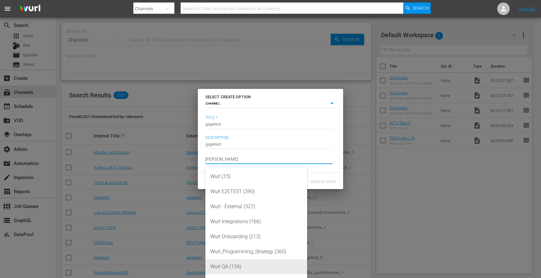 This screenshot has height=278, width=541. What do you see at coordinates (8, 9) in the screenshot?
I see `span: menu` at bounding box center [8, 9].